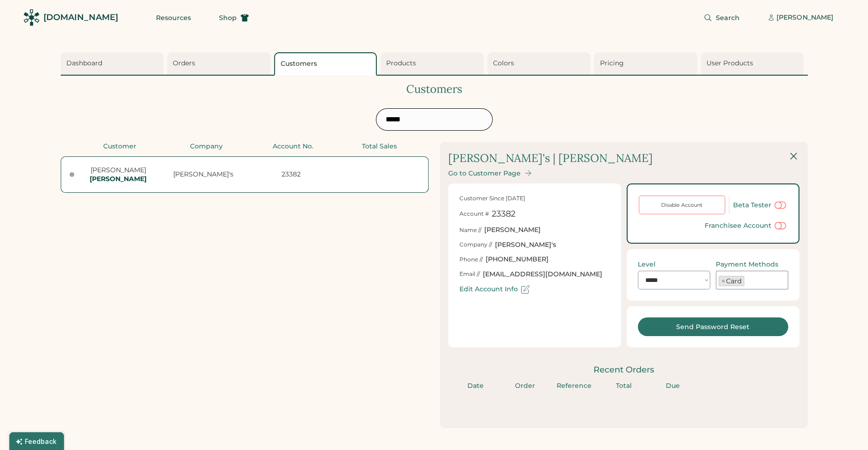 The image size is (868, 450). What do you see at coordinates (173, 17) in the screenshot?
I see `button: Resources` at bounding box center [173, 17].